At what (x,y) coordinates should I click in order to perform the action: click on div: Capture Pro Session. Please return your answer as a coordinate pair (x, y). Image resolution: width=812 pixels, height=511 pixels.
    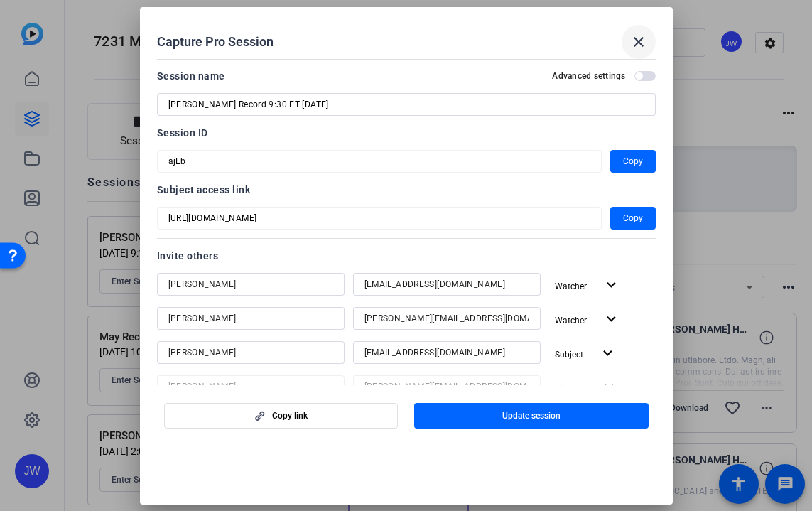
    Looking at the image, I should click on (406, 42).